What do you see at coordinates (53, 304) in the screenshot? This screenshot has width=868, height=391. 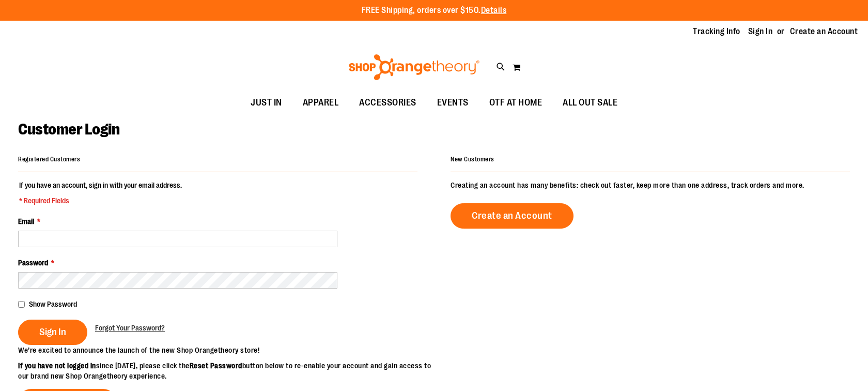 I see `span: Show Password` at bounding box center [53, 304].